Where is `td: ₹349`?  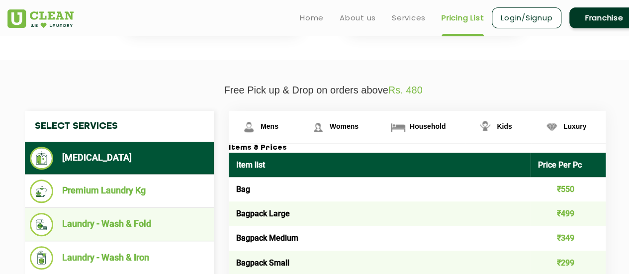
td: ₹349 is located at coordinates (568, 238).